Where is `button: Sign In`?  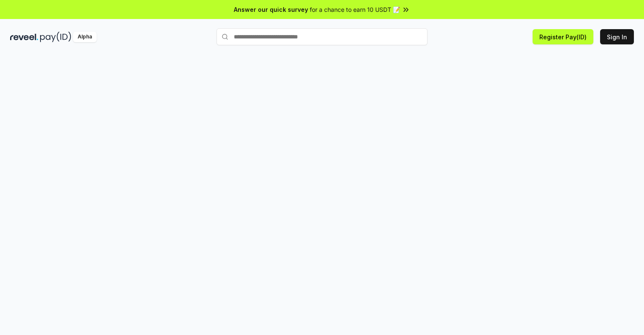
button: Sign In is located at coordinates (617, 37).